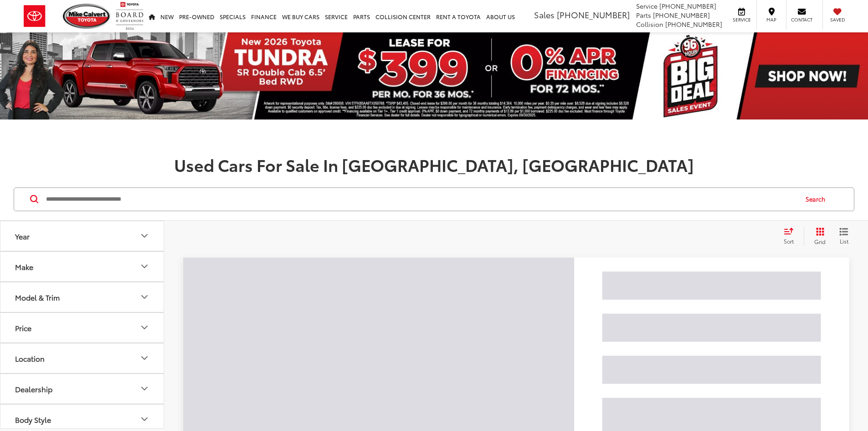 This screenshot has width=868, height=431. I want to click on span: Map, so click(771, 20).